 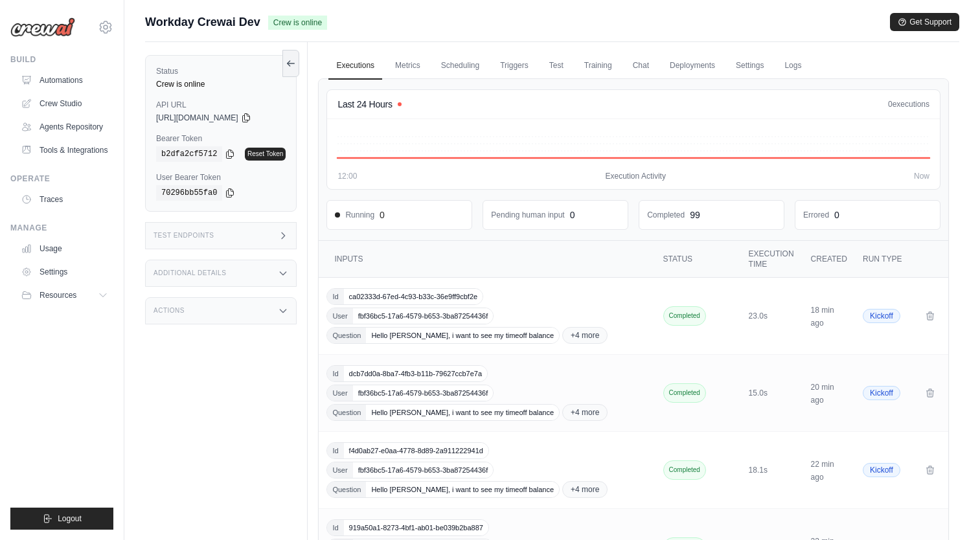 I want to click on span: f4d0ab27-e0aa-4778-8d89-2a911222941d, so click(x=416, y=451).